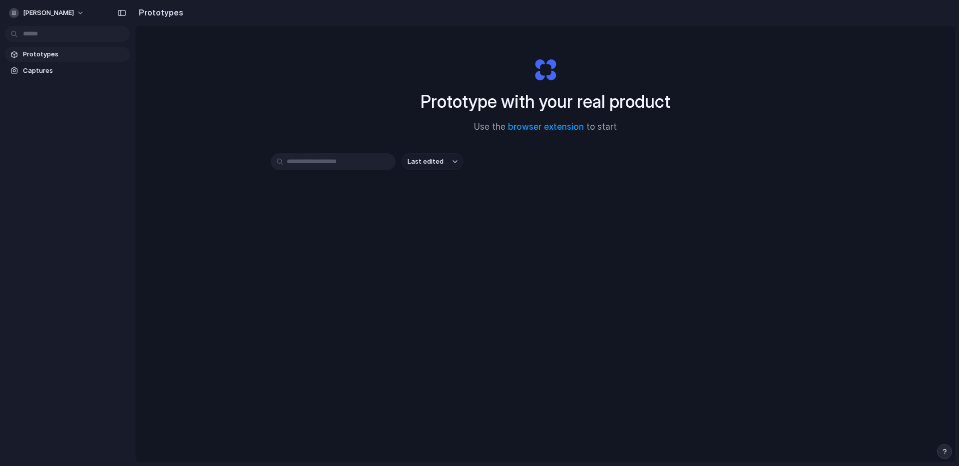 The image size is (959, 466). What do you see at coordinates (426, 162) in the screenshot?
I see `span: Last edited` at bounding box center [426, 162].